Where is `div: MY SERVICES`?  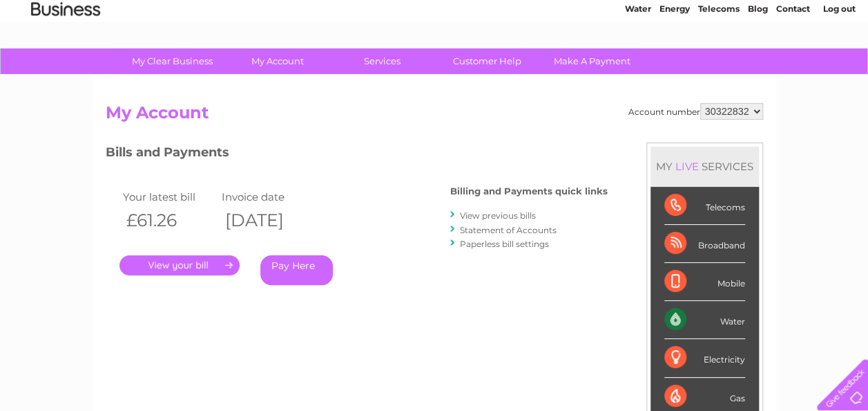
div: MY SERVICES is located at coordinates (705, 166).